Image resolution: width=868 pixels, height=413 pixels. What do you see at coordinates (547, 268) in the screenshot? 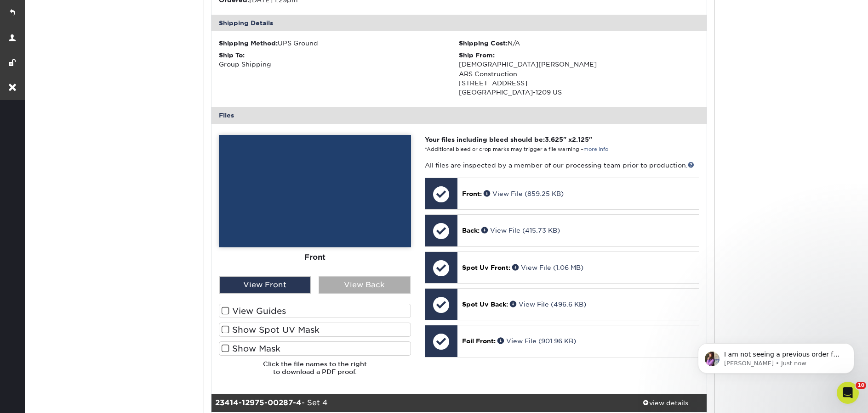
I see `a: View File (1.06 MB)` at bounding box center [547, 268].